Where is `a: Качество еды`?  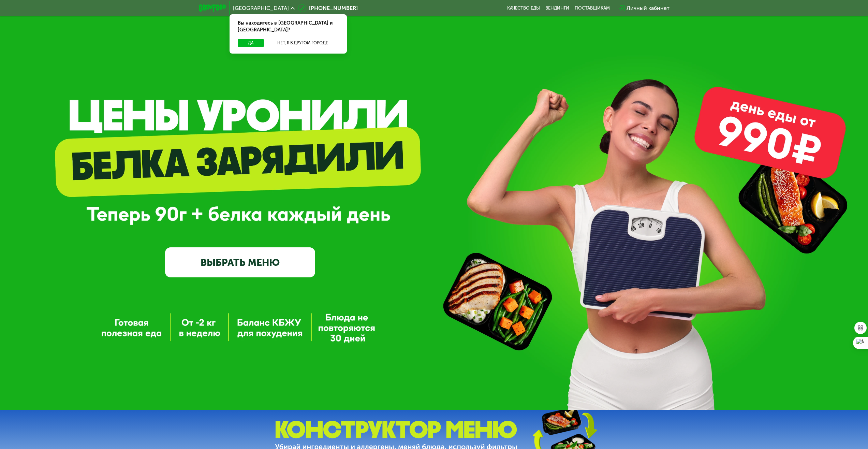 a: Качество еды is located at coordinates (524, 8).